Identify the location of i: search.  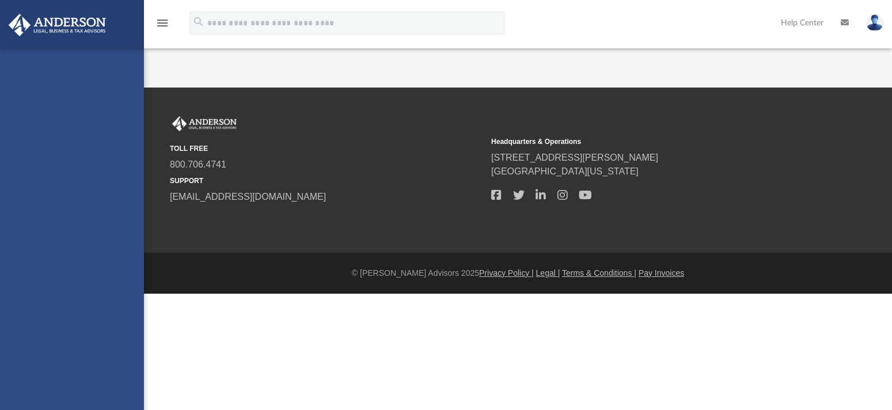
(199, 22).